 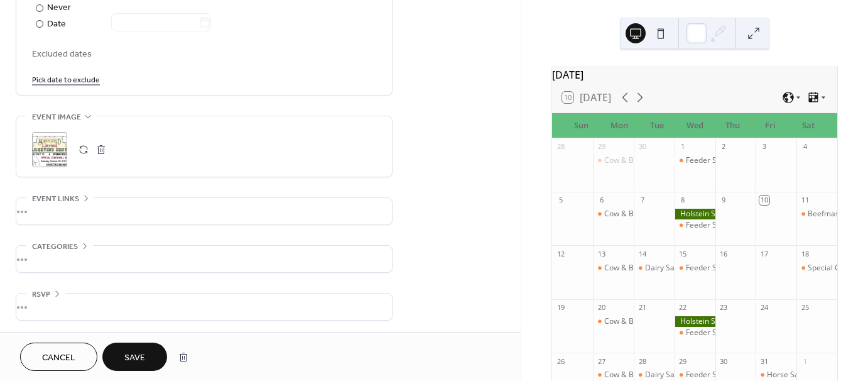 I want to click on div: 24, so click(x=764, y=307).